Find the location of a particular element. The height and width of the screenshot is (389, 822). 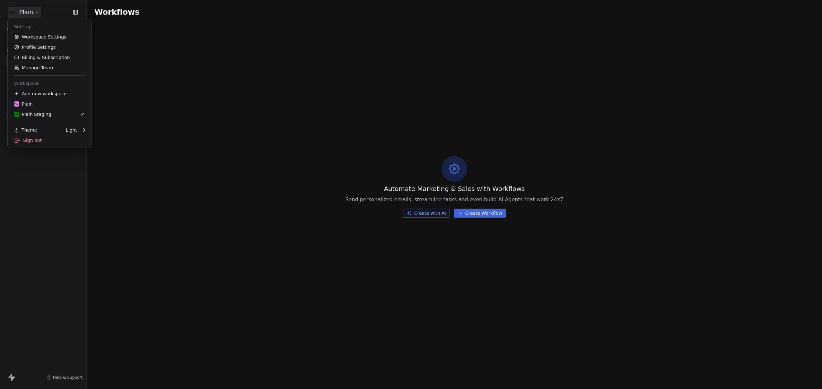

a: Profile Settings is located at coordinates (49, 47).